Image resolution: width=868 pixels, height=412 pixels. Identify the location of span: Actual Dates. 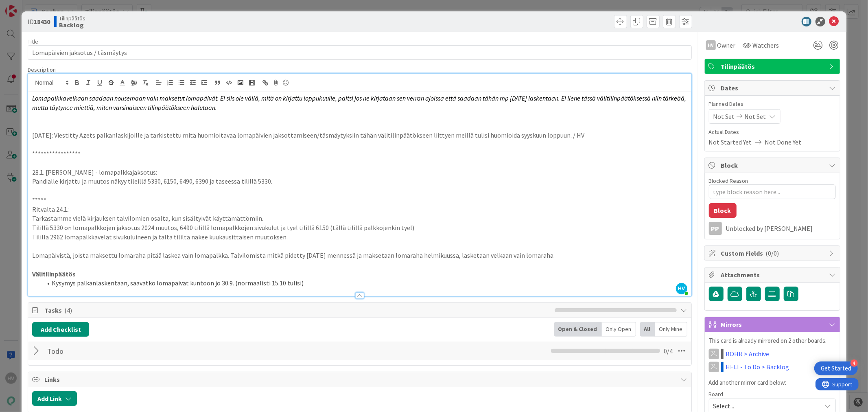
(773, 132).